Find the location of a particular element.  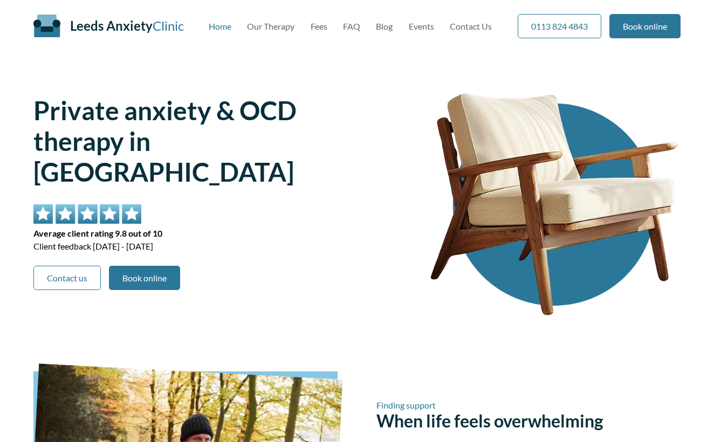

img: 5 star rating is located at coordinates (87, 214).